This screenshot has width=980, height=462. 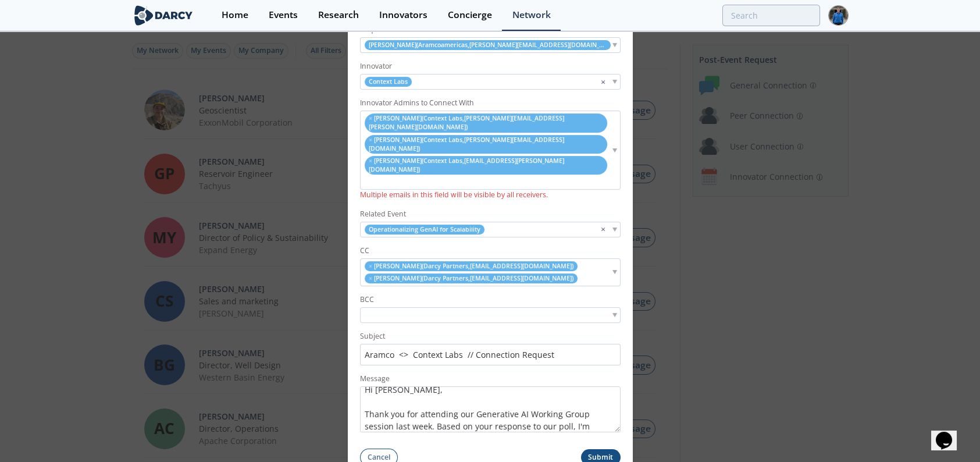 What do you see at coordinates (490, 336) in the screenshot?
I see `label: Subject` at bounding box center [490, 336].